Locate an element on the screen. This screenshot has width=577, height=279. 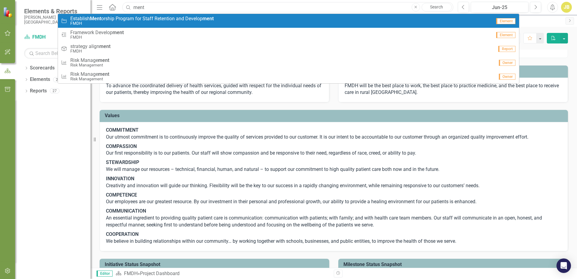
a: Reports is located at coordinates (38, 91).